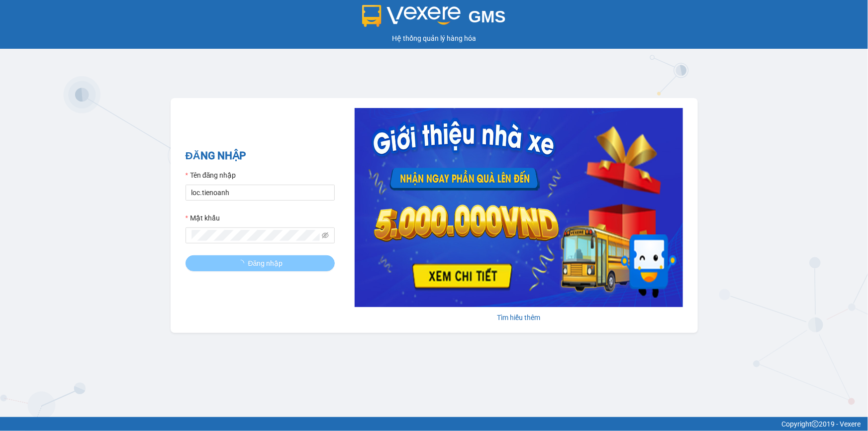  I want to click on input: Mật khẩu, so click(256, 236).